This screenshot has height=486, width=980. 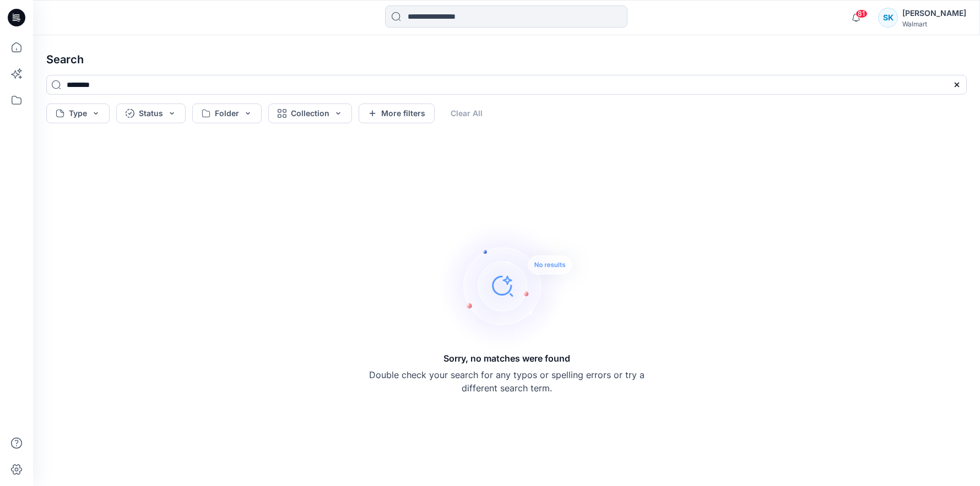 What do you see at coordinates (397, 113) in the screenshot?
I see `button: More filters` at bounding box center [397, 113].